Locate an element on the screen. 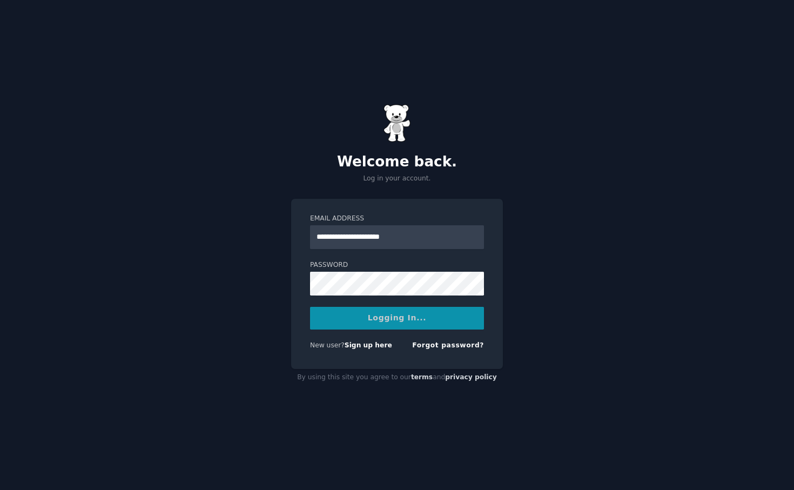 Image resolution: width=794 pixels, height=490 pixels. span: New user? is located at coordinates (327, 345).